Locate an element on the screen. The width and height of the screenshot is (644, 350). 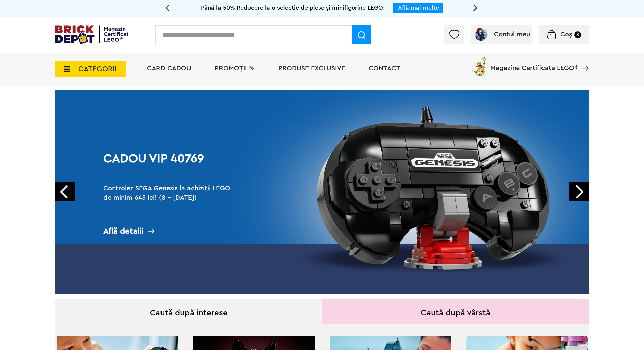
a: Next is located at coordinates (579, 191).